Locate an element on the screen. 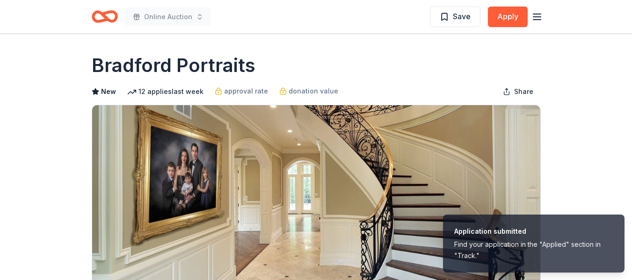 The height and width of the screenshot is (280, 632). button: Online Auction is located at coordinates (168, 17).